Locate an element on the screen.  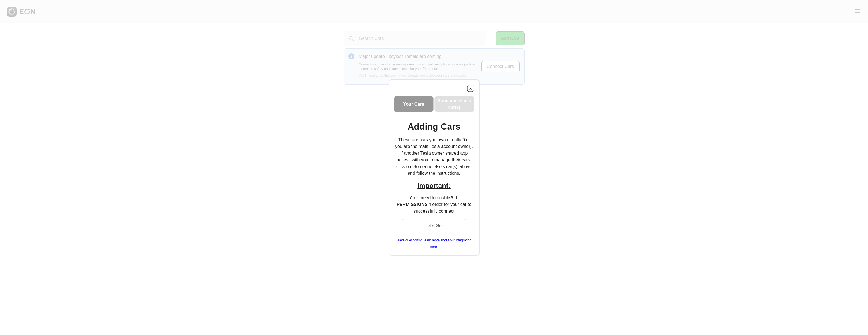
p: You'll need to enable in order for your car to successfully connect is located at coordinates (434, 205).